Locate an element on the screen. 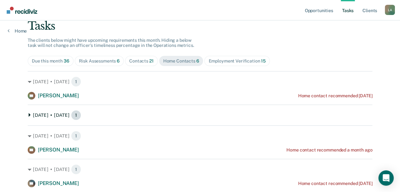 Image resolution: width=400 pixels, height=192 pixels. div: Contacts is located at coordinates (141, 61).